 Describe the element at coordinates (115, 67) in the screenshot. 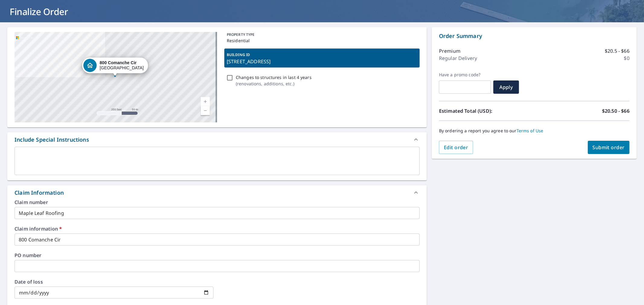

I see `div: Dropped pin, building 1, Residential property, 800 Comanche Cir Lexington, KY 40503` at that location.